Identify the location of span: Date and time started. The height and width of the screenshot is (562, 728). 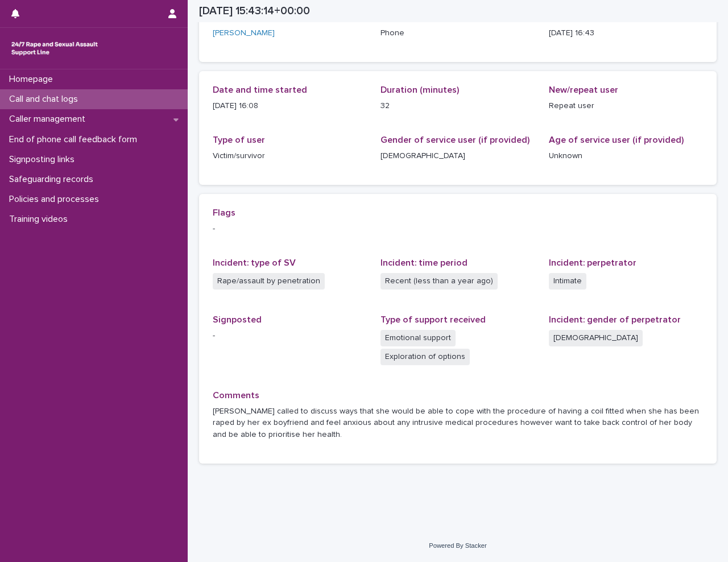
(260, 90).